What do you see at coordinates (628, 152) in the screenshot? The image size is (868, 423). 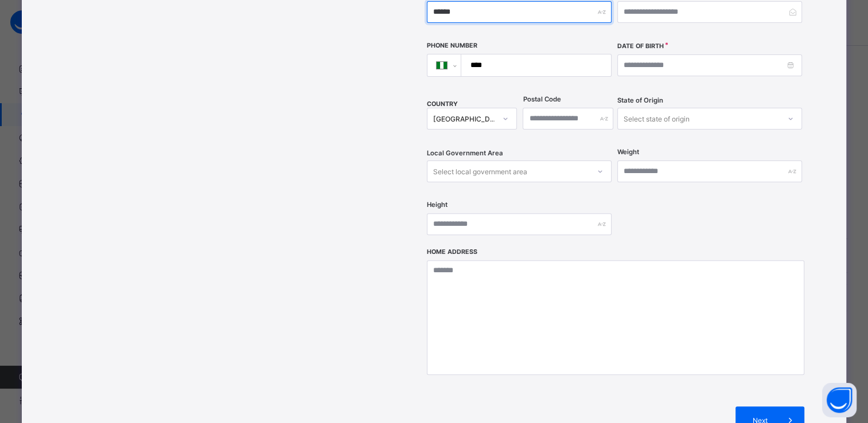 I see `label: Weight` at bounding box center [628, 152].